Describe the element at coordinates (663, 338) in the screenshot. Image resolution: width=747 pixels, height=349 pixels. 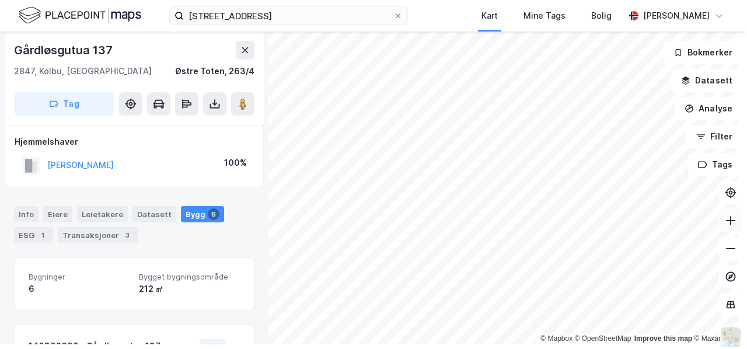
I see `a: Improve this map` at that location.